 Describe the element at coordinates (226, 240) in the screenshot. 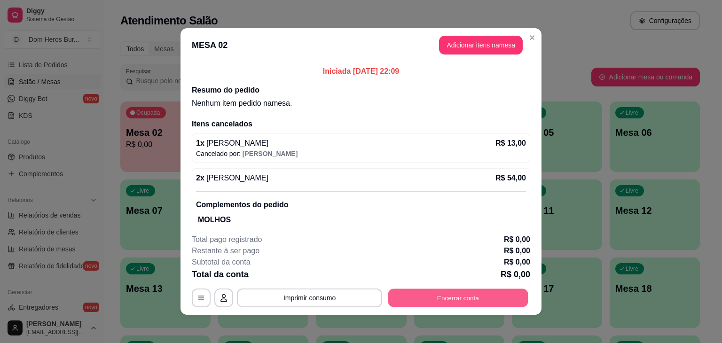

I see `p: Total pago registrado` at that location.